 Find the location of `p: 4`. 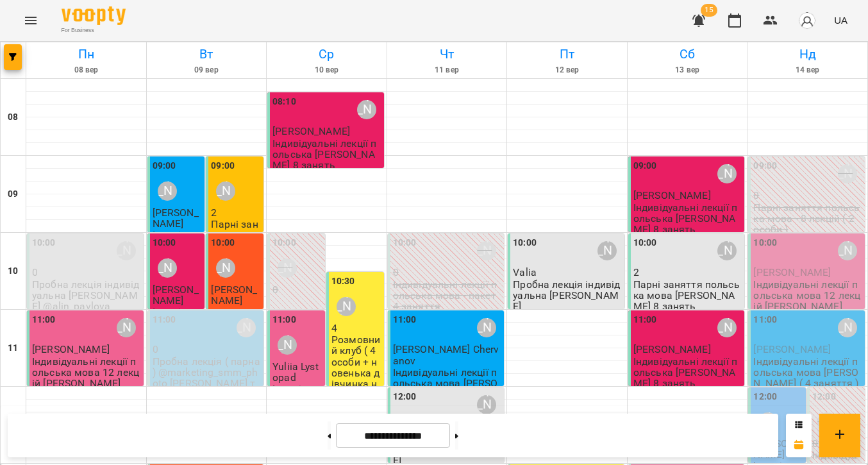

p: 4 is located at coordinates (357, 328).